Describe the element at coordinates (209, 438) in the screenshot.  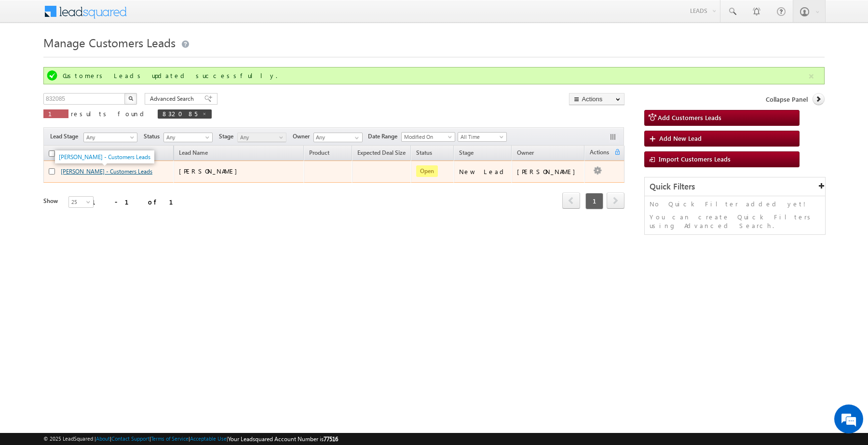
I see `a: Acceptable Use` at that location.